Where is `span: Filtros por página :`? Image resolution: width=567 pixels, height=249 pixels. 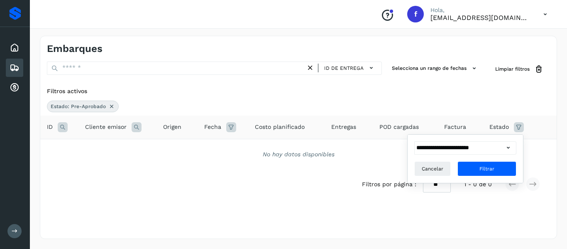
span: Filtros por página : is located at coordinates (389, 184).